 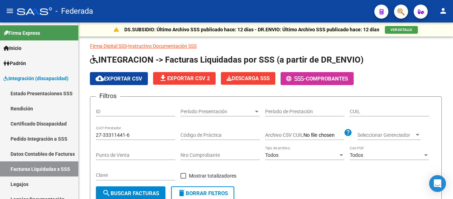 What do you see at coordinates (248, 78) in the screenshot?
I see `span: Descarga SSS` at bounding box center [248, 78].